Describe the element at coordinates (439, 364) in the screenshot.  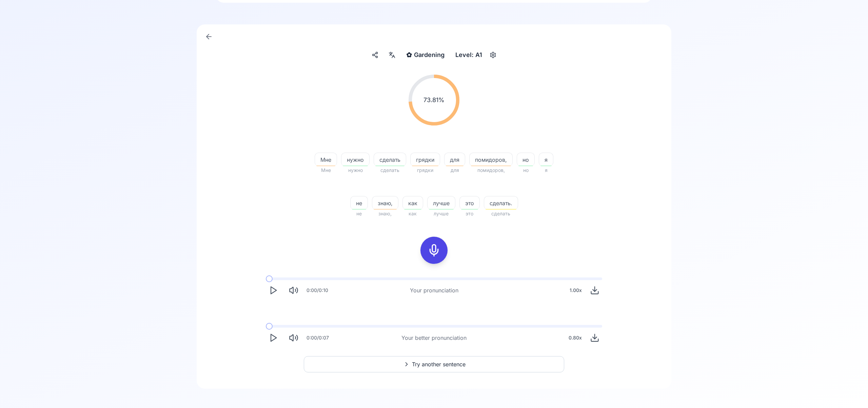
I see `span: Try another sentence` at that location.